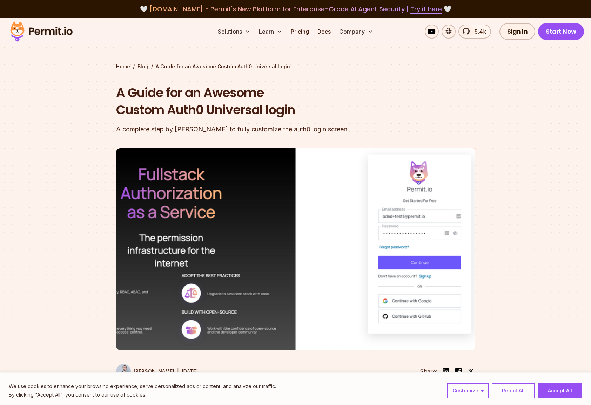 The width and height of the screenshot is (591, 405). What do you see at coordinates (478, 32) in the screenshot?
I see `span: 5.4k` at bounding box center [478, 32].